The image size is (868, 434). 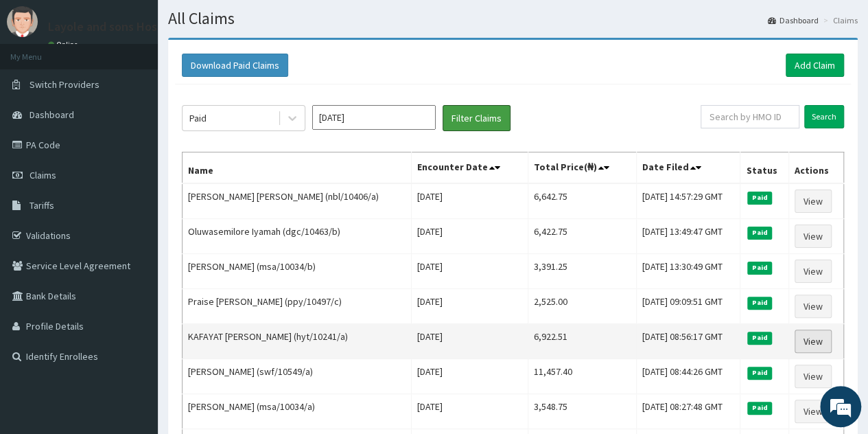 I want to click on img: d_794563401_company_1708531726252_794563401, so click(x=41, y=86).